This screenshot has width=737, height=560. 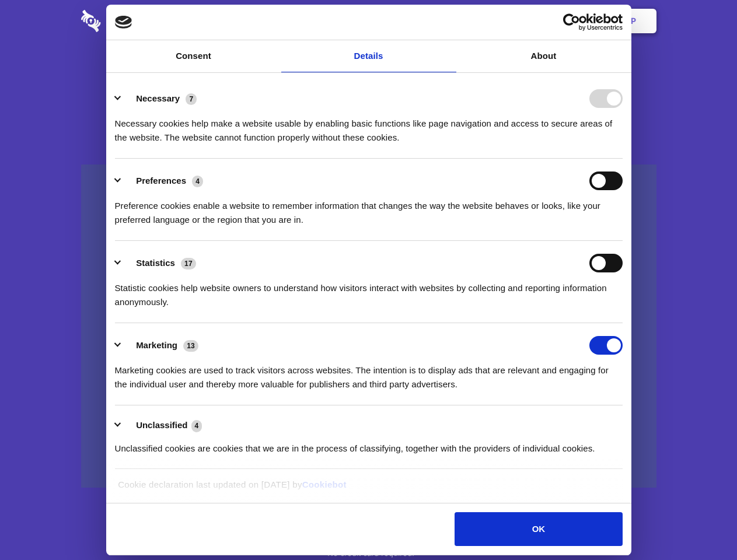 I want to click on label: Necessary, so click(x=158, y=98).